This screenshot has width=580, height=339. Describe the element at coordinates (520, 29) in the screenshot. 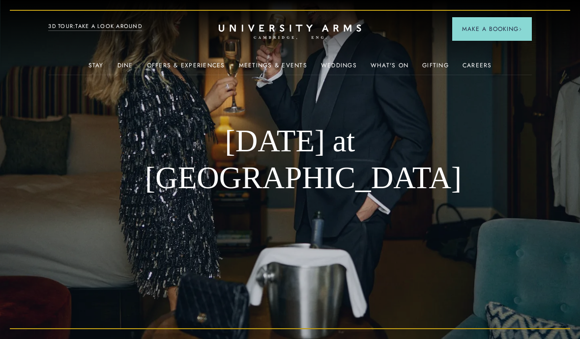

I see `img: Arrow icon` at that location.